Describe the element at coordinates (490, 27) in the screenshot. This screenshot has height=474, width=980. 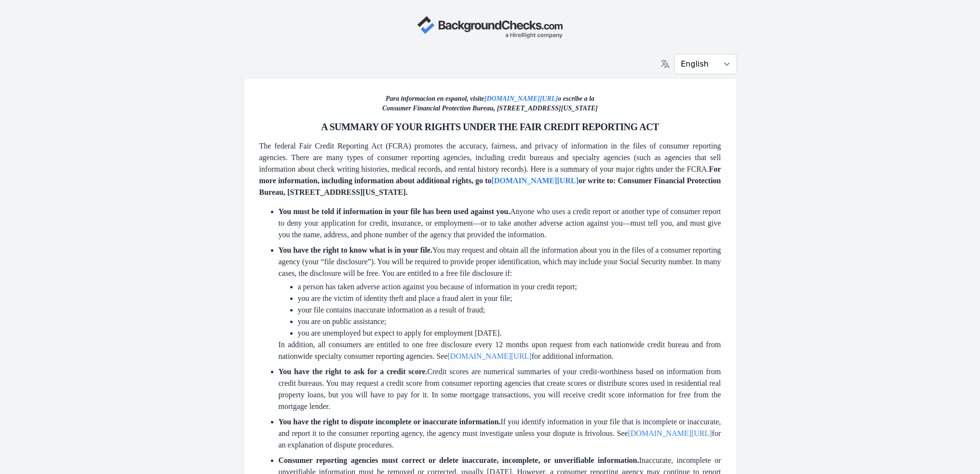
I see `img: Company Logo` at that location.